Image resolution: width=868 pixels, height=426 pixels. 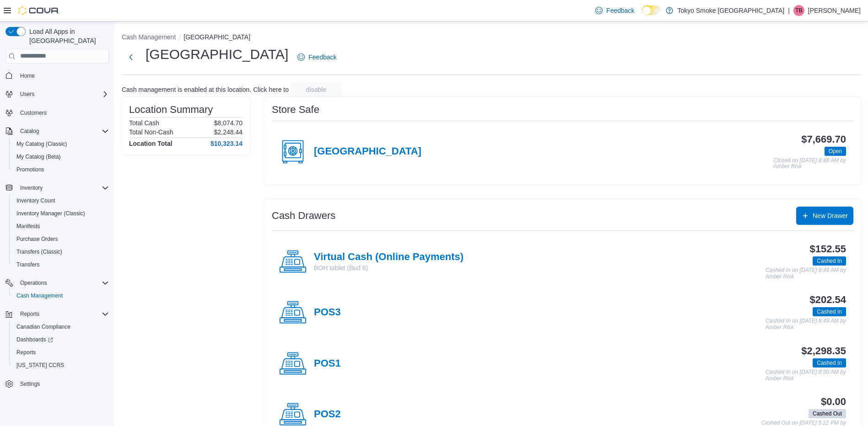 What do you see at coordinates (226, 144) in the screenshot?
I see `h4: $10,323.14` at bounding box center [226, 144].